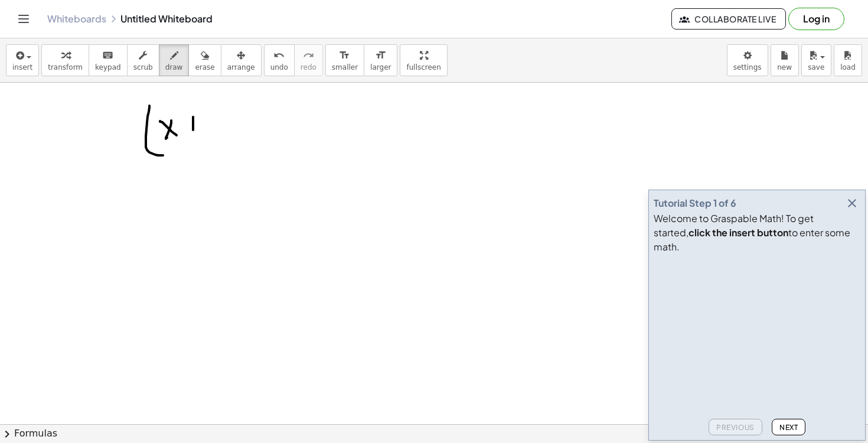  What do you see at coordinates (308, 55) in the screenshot?
I see `i: redo` at bounding box center [308, 55].